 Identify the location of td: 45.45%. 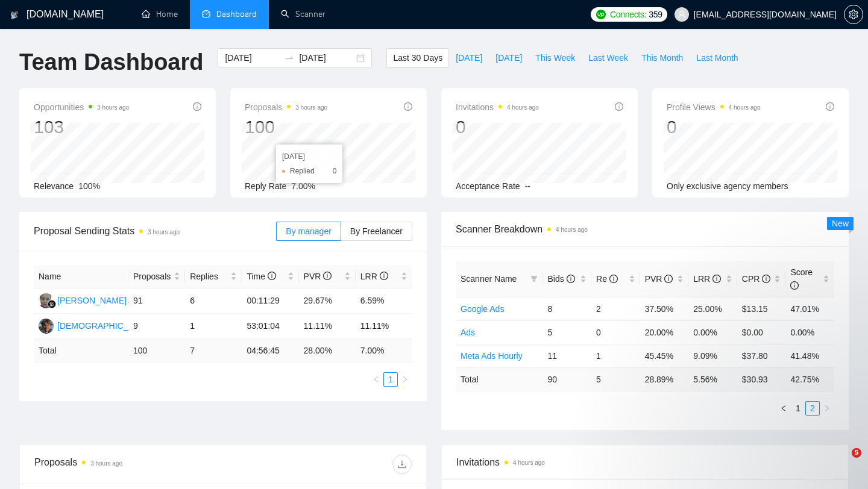
(664, 356).